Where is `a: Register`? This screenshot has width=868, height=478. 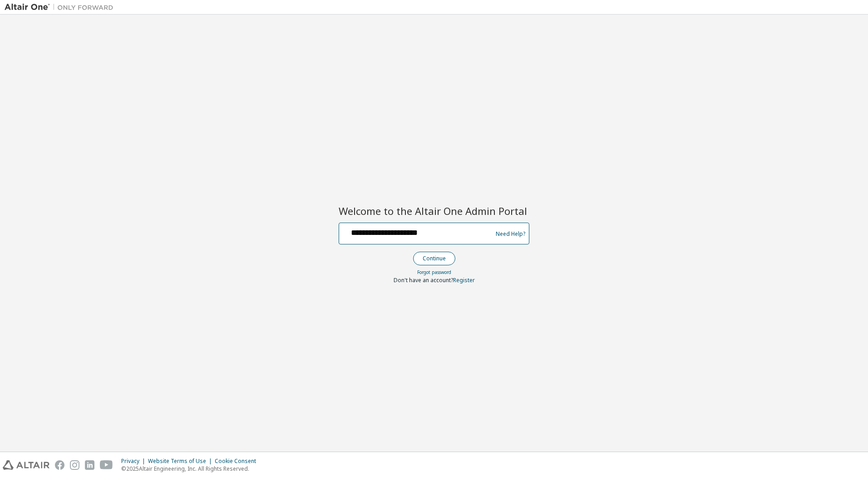
a: Register is located at coordinates (464, 280).